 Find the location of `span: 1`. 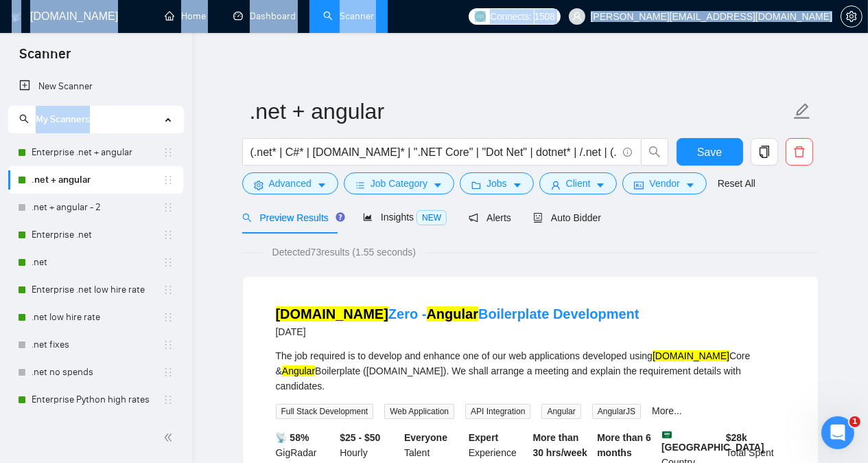

span: 1 is located at coordinates (854, 422).